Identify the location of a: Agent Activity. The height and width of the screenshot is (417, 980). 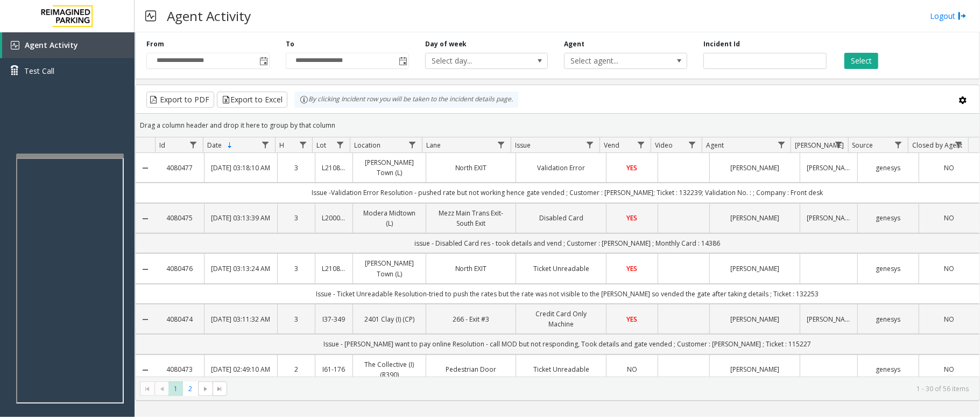
(68, 45).